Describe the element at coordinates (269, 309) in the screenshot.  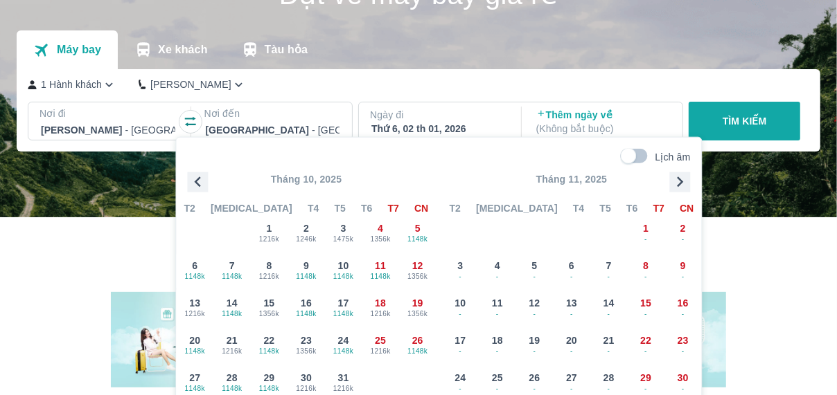
I see `button: 151356k` at that location.